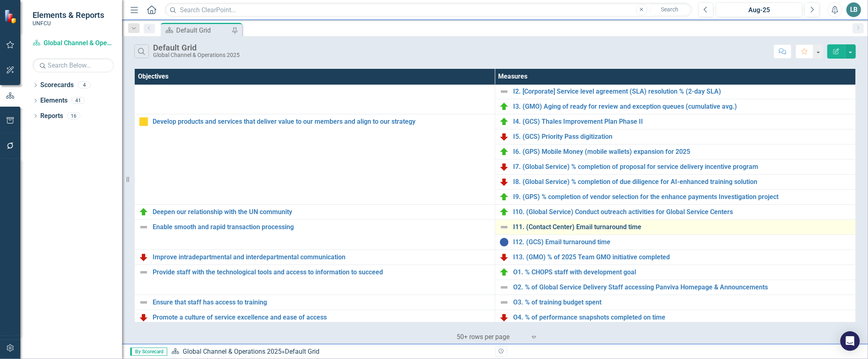  Describe the element at coordinates (682, 287) in the screenshot. I see `a: O2. % of Global Service Delivery Staff accessing Panviva Homepage & Announcements` at that location.